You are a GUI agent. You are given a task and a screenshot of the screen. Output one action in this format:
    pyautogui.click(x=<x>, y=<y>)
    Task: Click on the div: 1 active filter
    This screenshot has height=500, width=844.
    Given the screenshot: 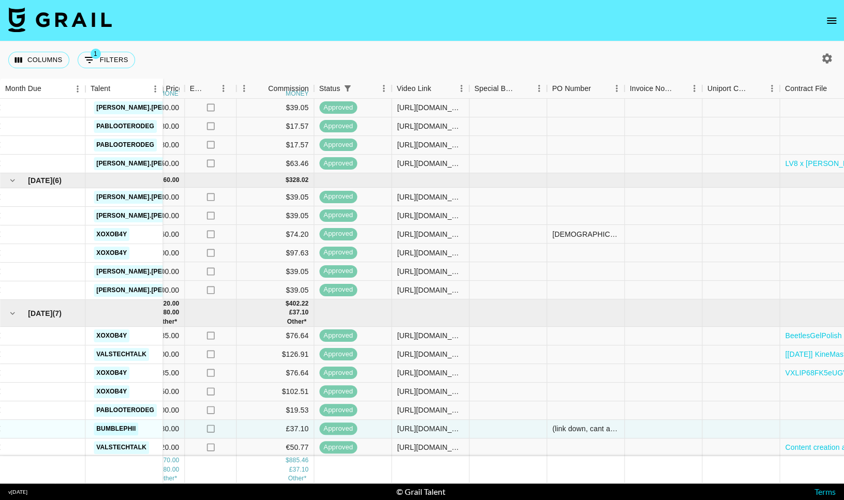 What is the action you would take?
    pyautogui.click(x=347, y=88)
    